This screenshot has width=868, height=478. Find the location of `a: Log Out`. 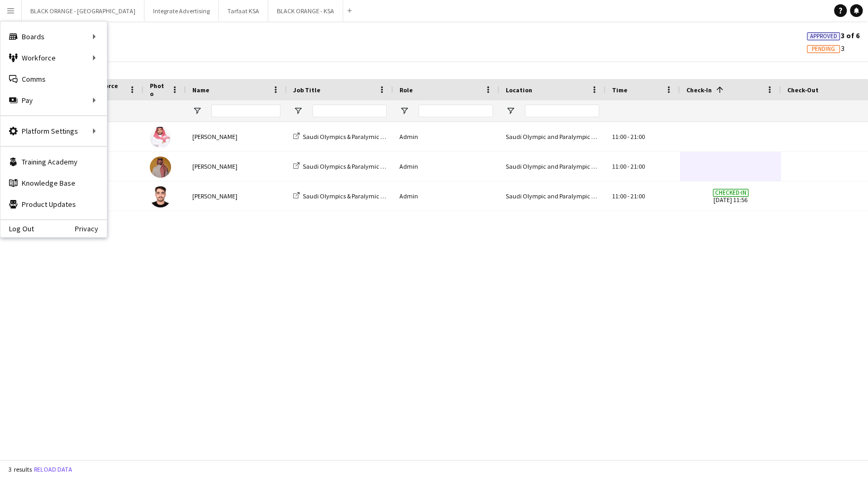

a: Log Out is located at coordinates (17, 229).